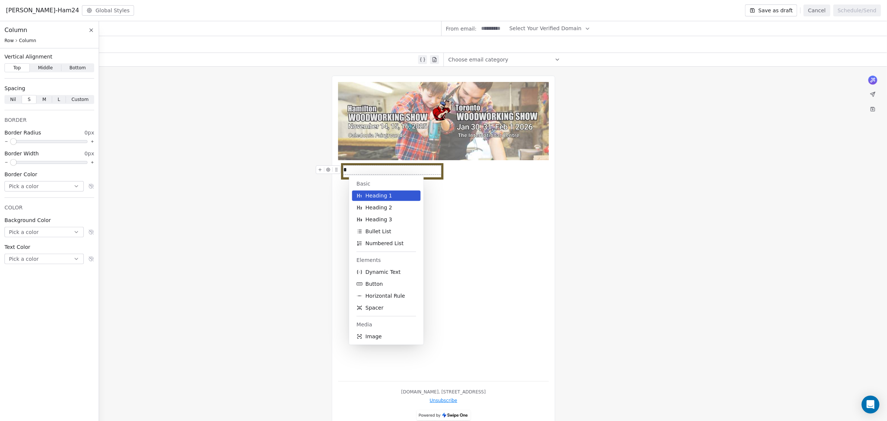  I want to click on span: Custom, so click(80, 99).